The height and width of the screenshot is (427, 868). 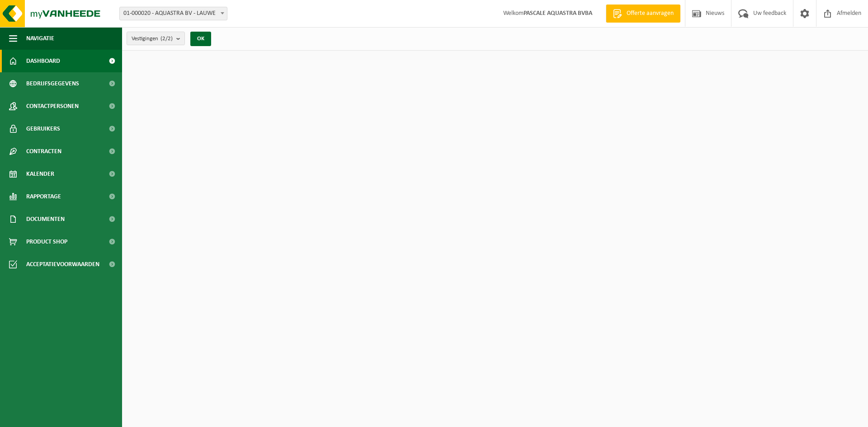 I want to click on span: Product Shop, so click(x=46, y=242).